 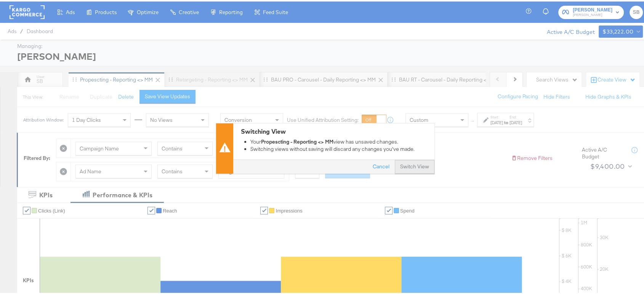 I want to click on li: Switching views without saving will discard any changes you've made., so click(x=340, y=147).